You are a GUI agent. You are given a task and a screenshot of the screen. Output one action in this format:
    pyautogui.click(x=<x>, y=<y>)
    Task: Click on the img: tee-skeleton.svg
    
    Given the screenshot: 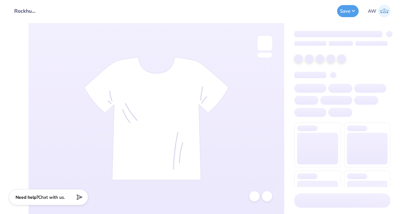 What is the action you would take?
    pyautogui.click(x=157, y=118)
    